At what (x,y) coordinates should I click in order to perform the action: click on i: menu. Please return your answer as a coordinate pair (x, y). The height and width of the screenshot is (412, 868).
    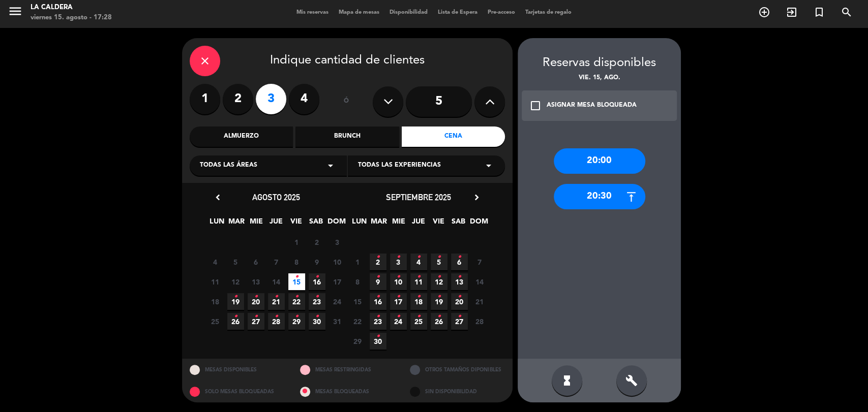
    Looking at the image, I should click on (15, 12).